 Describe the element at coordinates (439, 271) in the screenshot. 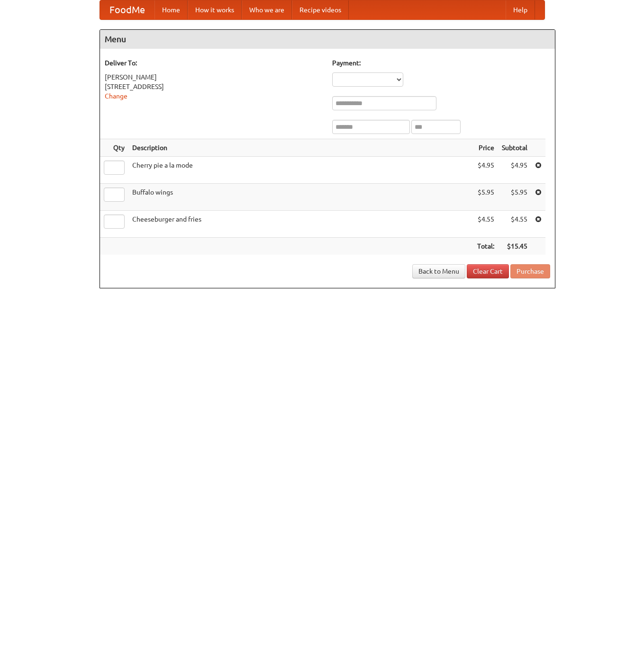

I see `a: Back to Menu` at that location.